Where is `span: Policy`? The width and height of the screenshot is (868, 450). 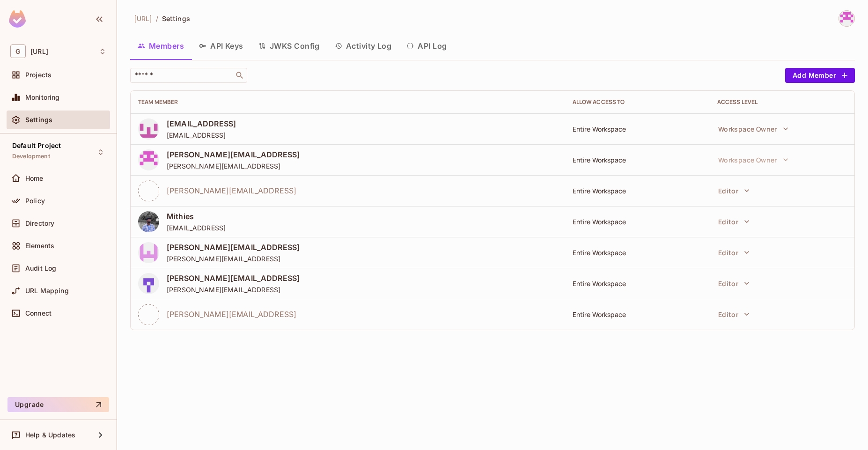 span: Policy is located at coordinates (35, 201).